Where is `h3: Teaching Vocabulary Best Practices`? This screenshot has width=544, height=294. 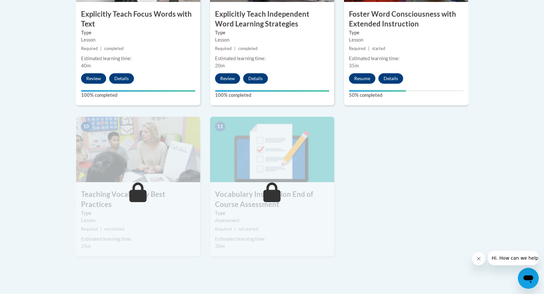 h3: Teaching Vocabulary Best Practices is located at coordinates (138, 199).